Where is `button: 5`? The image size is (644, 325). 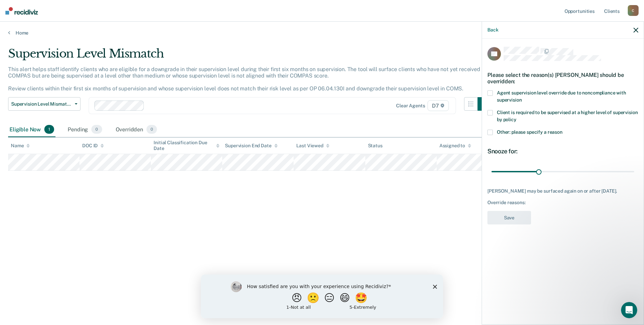
button: 5 is located at coordinates (160, 23).